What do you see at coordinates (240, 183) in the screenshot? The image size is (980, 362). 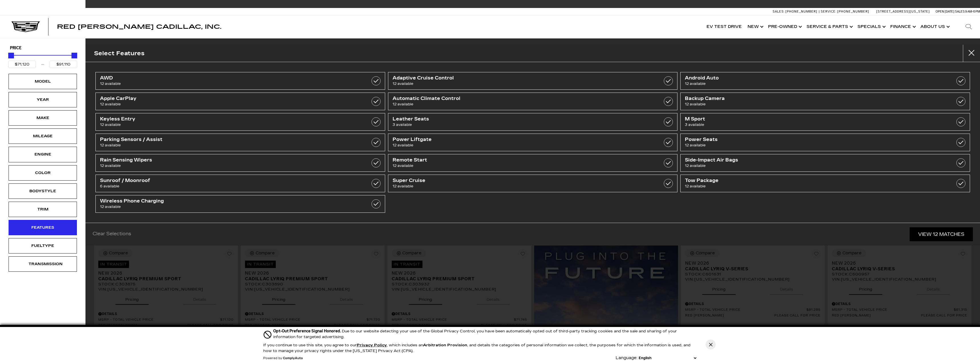 I see `a: Sunroof / Moonroof6 available` at bounding box center [240, 183].